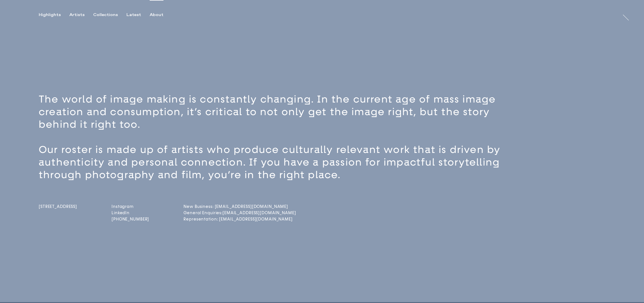 This screenshot has width=644, height=303. What do you see at coordinates (273, 162) in the screenshot?
I see `p: Our roster is made up of artists who produce culturally relevant work that is driven by authentic...` at bounding box center [273, 162].